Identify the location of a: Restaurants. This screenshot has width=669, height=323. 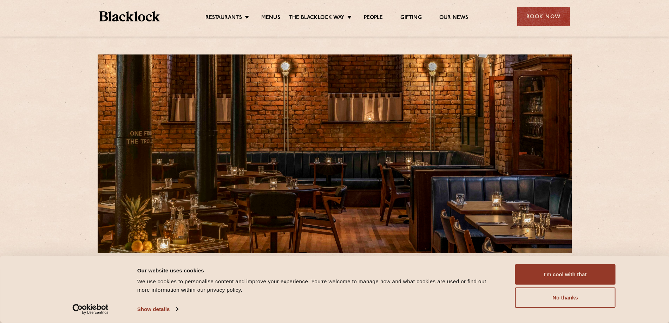
(224, 18).